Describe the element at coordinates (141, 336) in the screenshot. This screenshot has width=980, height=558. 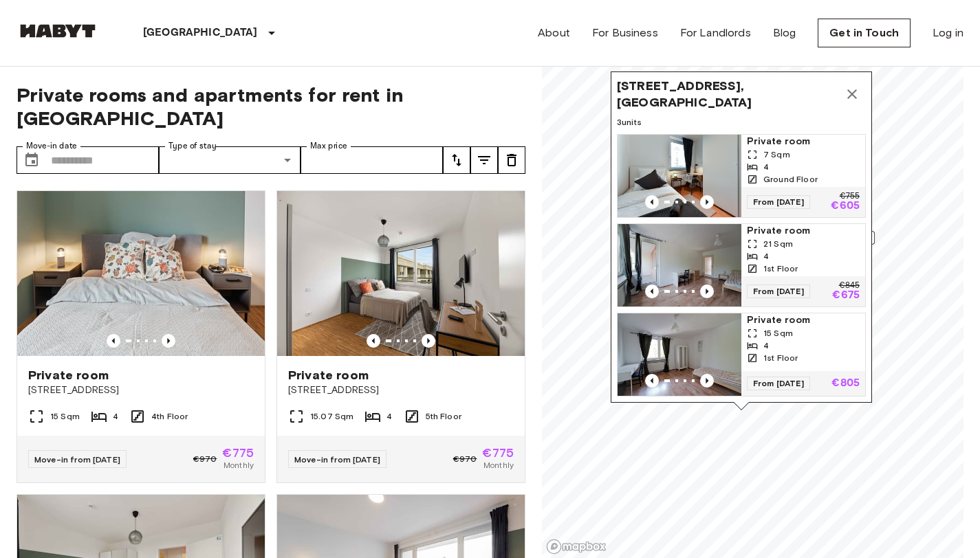
I see `a: Marketing picture of unit DE-02-019-003-04HFPrevious imagePrevious imagePrivate room[STREET_ADDRE...` at that location.